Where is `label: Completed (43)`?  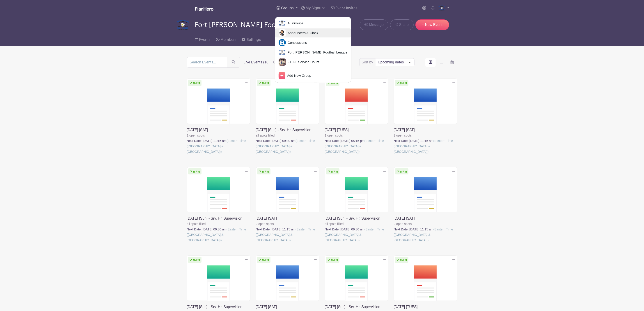
label: Completed (43) is located at coordinates (285, 63).